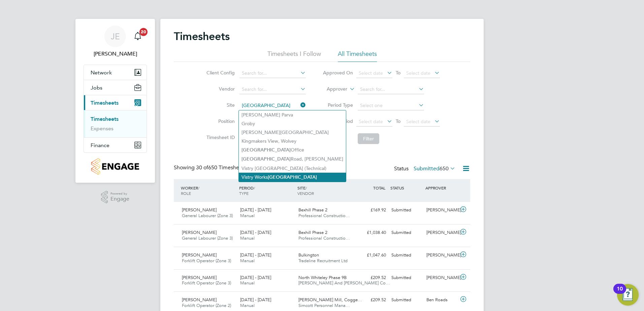 Image resolution: width=644 pixels, height=311 pixels. I want to click on span: Professional Constructio…, so click(324, 216).